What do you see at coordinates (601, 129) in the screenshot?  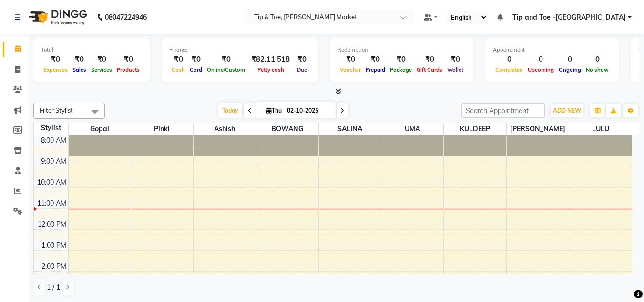 I see `span: LULU` at bounding box center [601, 129].